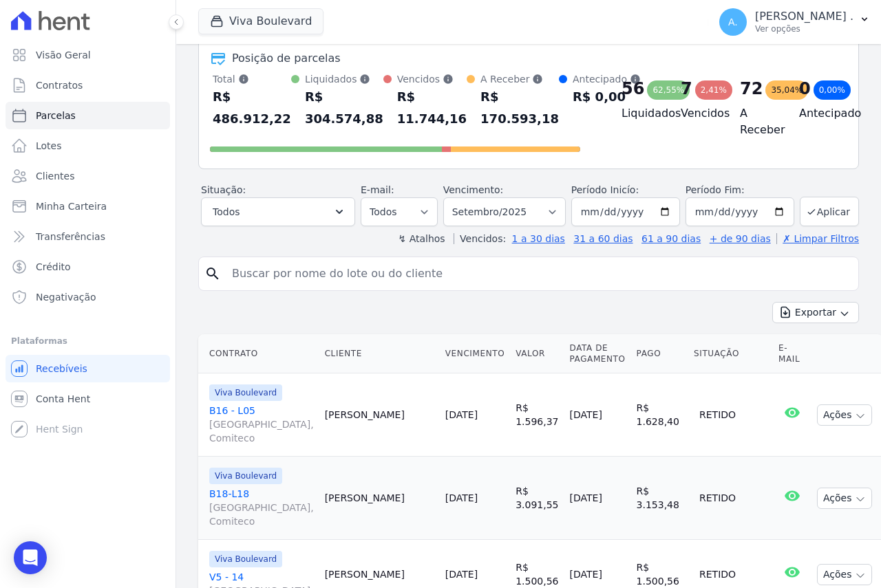  I want to click on th: Valor, so click(536, 354).